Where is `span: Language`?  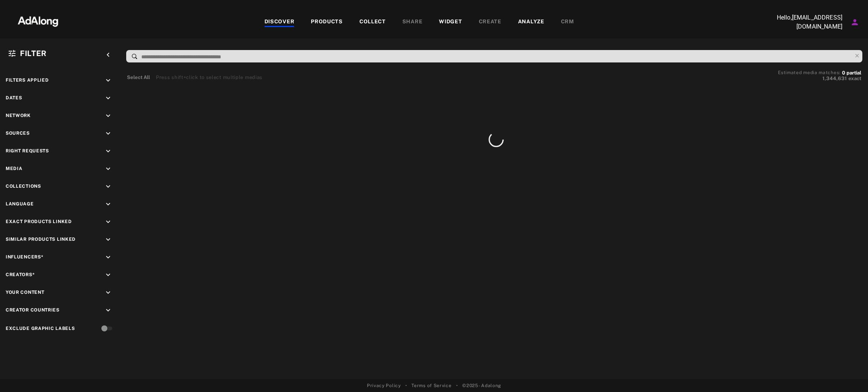 span: Language is located at coordinates (20, 204).